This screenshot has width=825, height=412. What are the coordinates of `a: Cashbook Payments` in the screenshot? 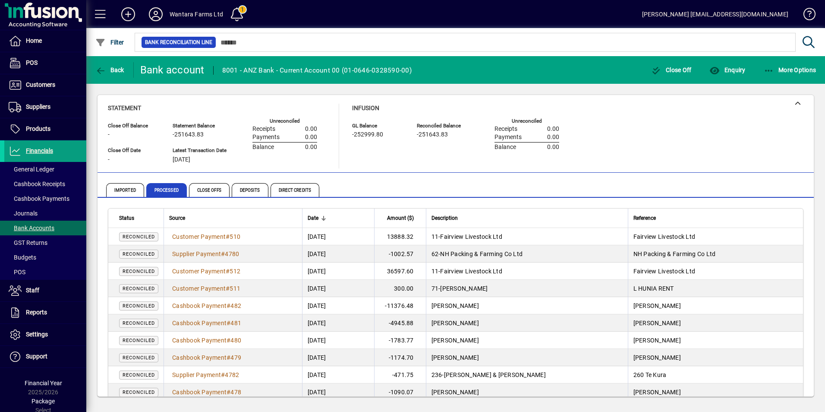 It's located at (45, 199).